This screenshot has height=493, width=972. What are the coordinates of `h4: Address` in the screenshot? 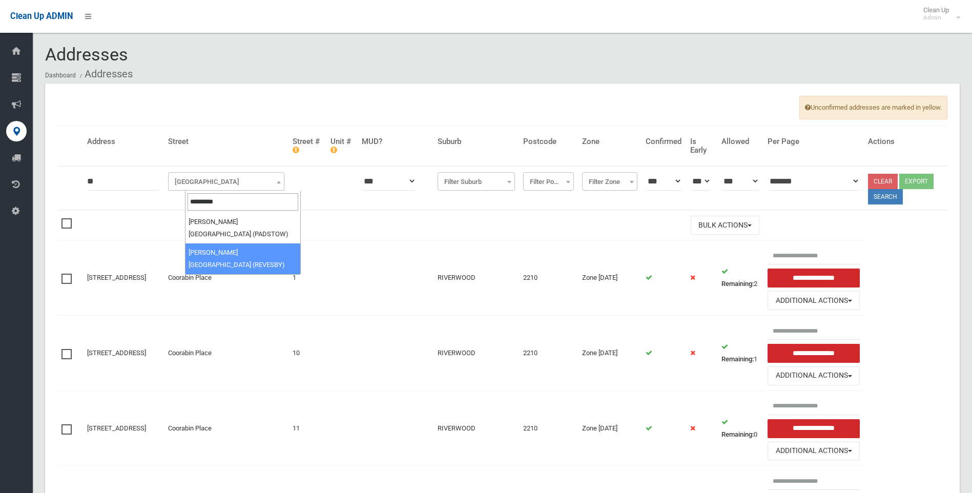 It's located at (123, 141).